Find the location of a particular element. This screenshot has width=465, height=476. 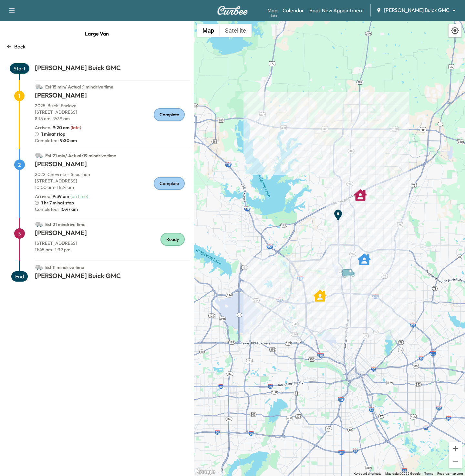

a: Book New Appointment is located at coordinates (336, 10).